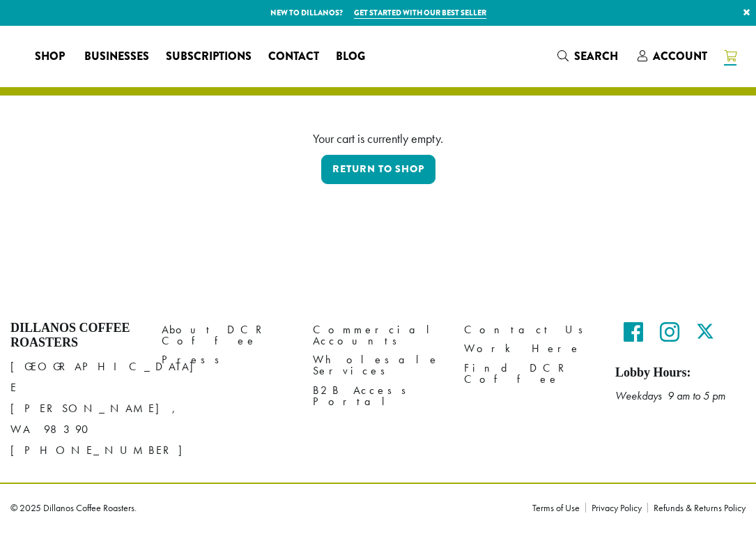 Image resolution: width=756 pixels, height=546 pixels. I want to click on a: Press, so click(226, 360).